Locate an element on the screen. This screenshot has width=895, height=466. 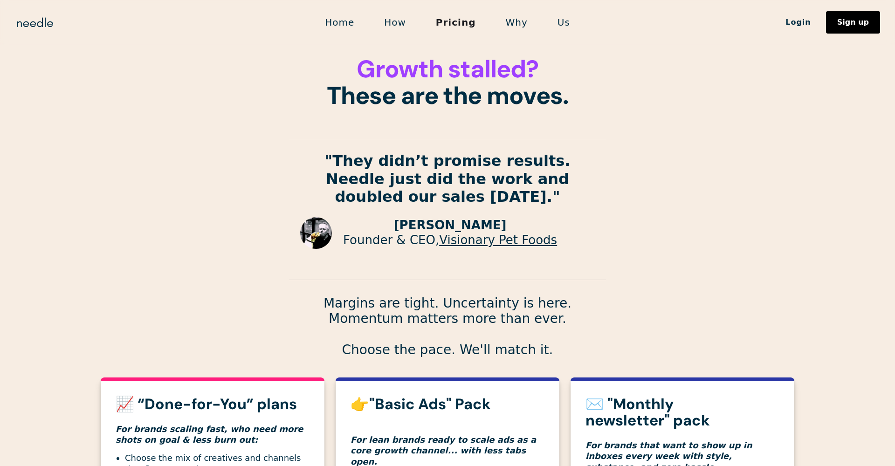
a: Pricing is located at coordinates (456, 22).